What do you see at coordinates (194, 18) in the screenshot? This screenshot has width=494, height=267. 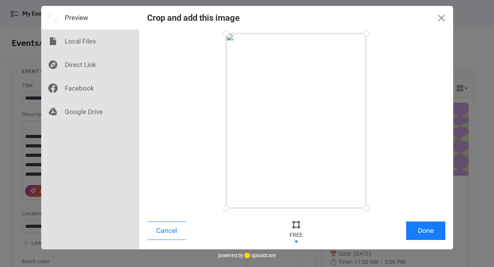 I see `div: Crop and add this image` at bounding box center [194, 18].